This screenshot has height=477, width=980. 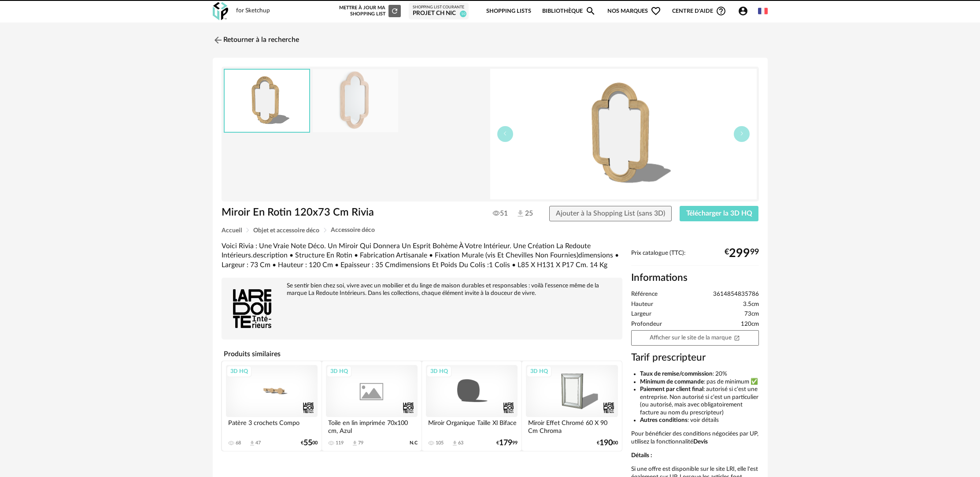 I want to click on span: Refresh icon, so click(x=395, y=11).